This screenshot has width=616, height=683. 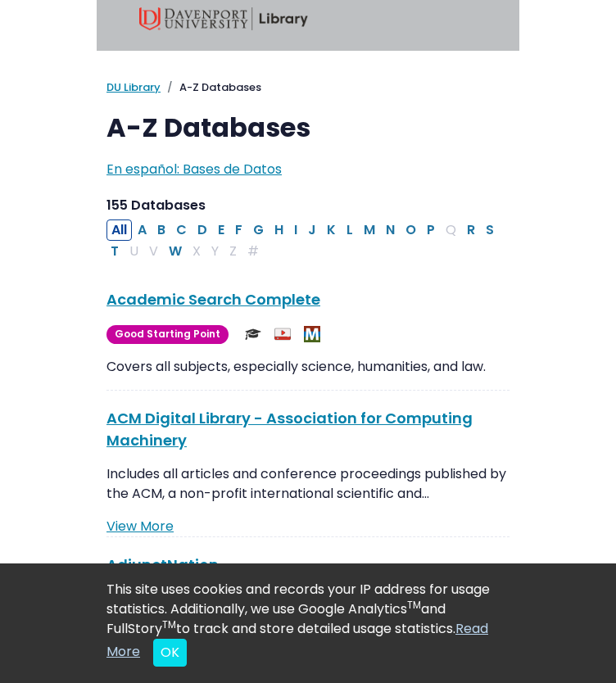 I want to click on div: Alpha-list to filter by first letter of database name, so click(x=303, y=240).